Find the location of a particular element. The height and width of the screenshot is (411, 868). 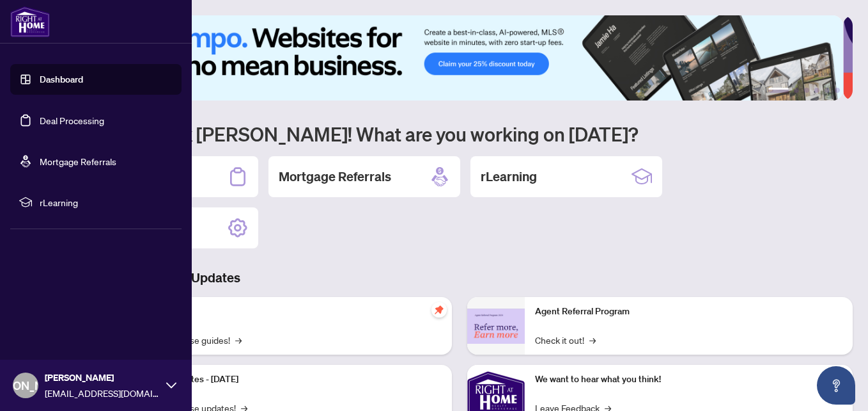

p: Agent Referral Program is located at coordinates (689, 312).